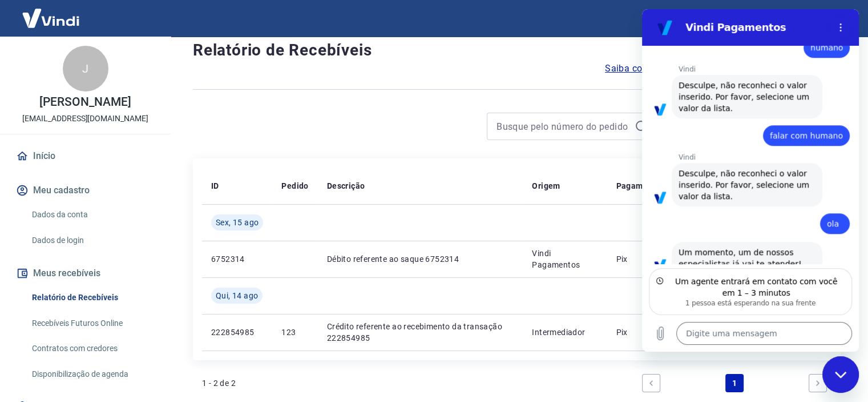 Image resolution: width=868 pixels, height=402 pixels. What do you see at coordinates (652, 382) in the screenshot?
I see `a: Previous page` at bounding box center [652, 382].